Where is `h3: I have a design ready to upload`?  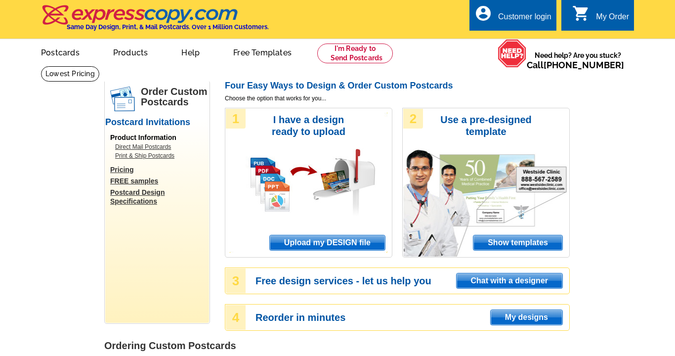 h3: I have a design ready to upload is located at coordinates (309, 126).